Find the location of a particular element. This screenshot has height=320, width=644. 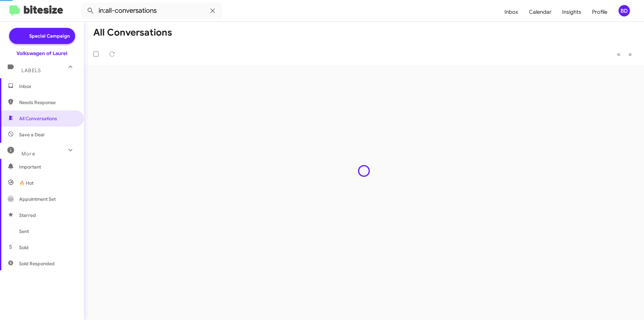

span: Appointment Set is located at coordinates (37, 199).